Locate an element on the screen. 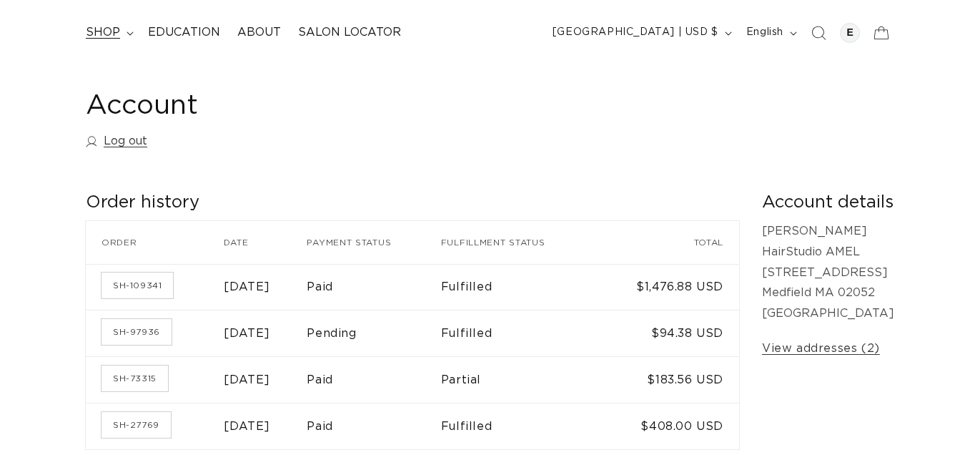 This screenshot has height=455, width=980. td: Pending is located at coordinates (373, 333).